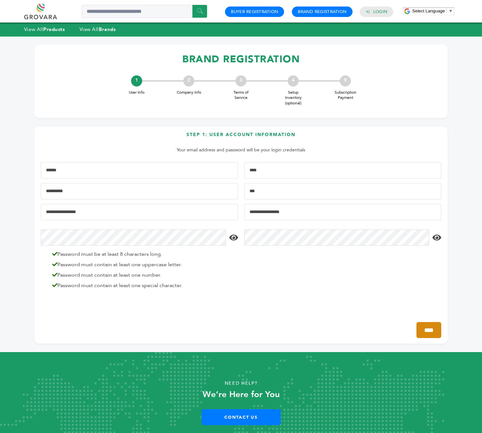 This screenshot has width=482, height=433. Describe the element at coordinates (345, 81) in the screenshot. I see `div: 5` at that location.